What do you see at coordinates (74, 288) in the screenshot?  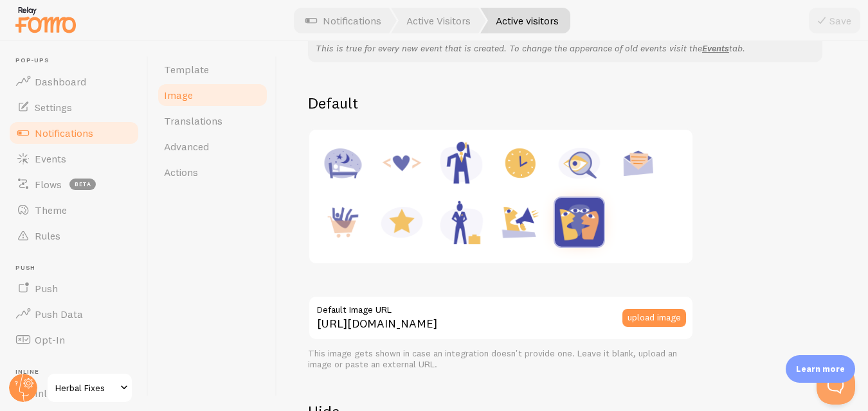 I see `a: Push` at bounding box center [74, 288].